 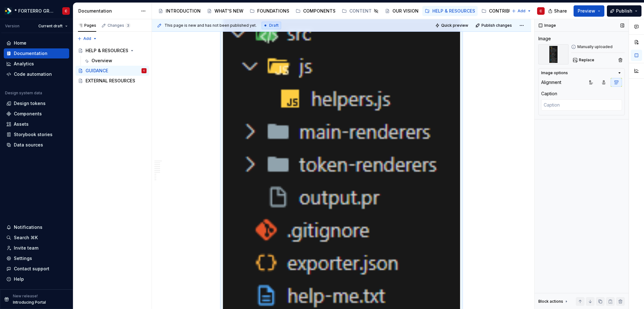 What do you see at coordinates (274, 26) in the screenshot?
I see `span: Draft` at bounding box center [274, 26].